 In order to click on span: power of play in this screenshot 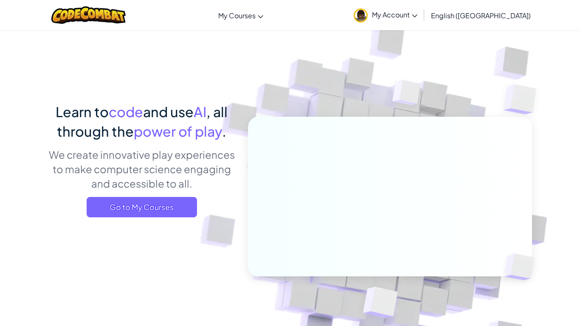, I will do `click(178, 131)`.